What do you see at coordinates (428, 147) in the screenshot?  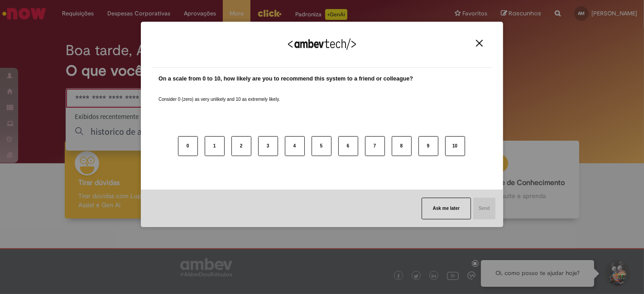 I see `button: 9` at bounding box center [428, 147].